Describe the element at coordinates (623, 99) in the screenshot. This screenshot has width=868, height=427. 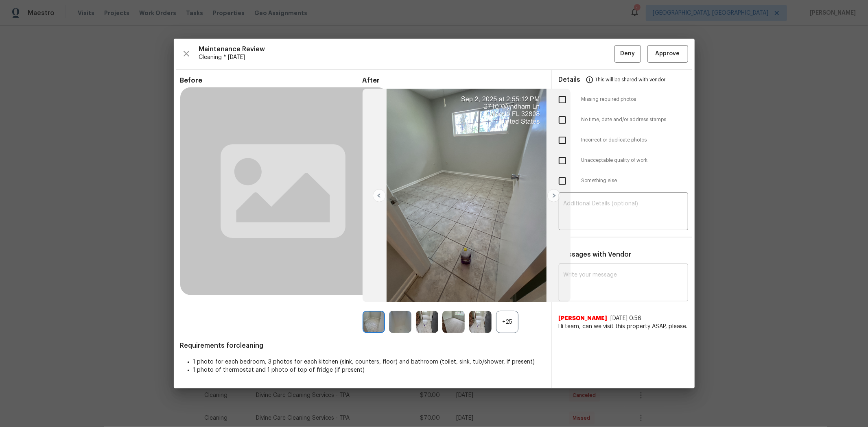
I see `div: Missing required photos` at that location.